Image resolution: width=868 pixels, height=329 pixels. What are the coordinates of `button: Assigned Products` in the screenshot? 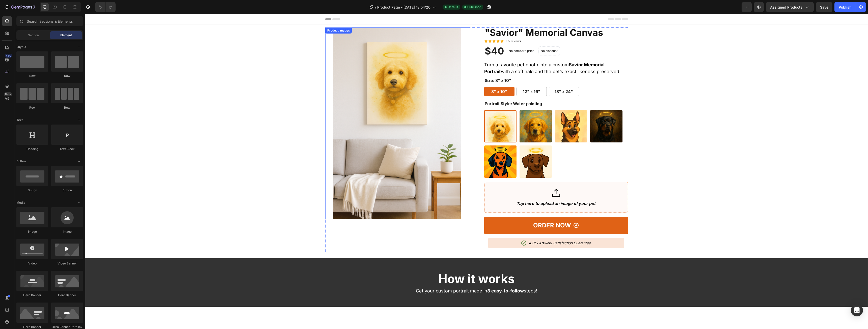 It's located at (790, 7).